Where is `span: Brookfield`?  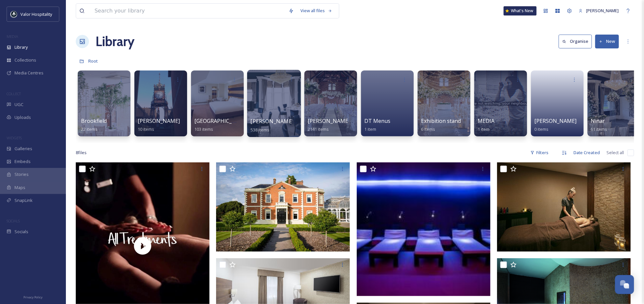
span: Brookfield is located at coordinates (94, 121).